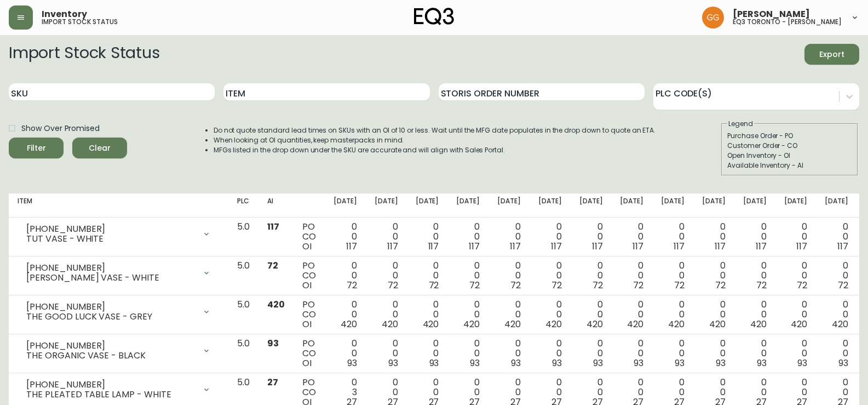 The height and width of the screenshot is (405, 868). What do you see at coordinates (110, 316) in the screenshot?
I see `div: THE GOOD LUCK VASE - GREY` at bounding box center [110, 316].